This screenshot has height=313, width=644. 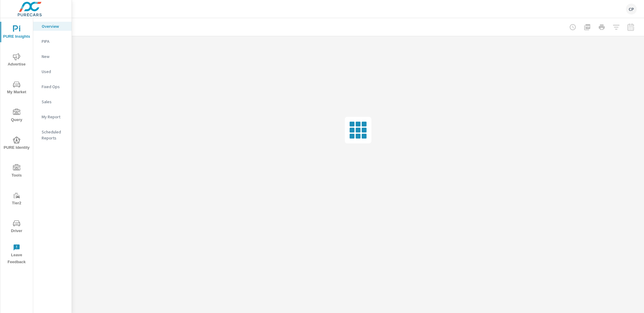 I want to click on div: Sales, so click(x=52, y=102).